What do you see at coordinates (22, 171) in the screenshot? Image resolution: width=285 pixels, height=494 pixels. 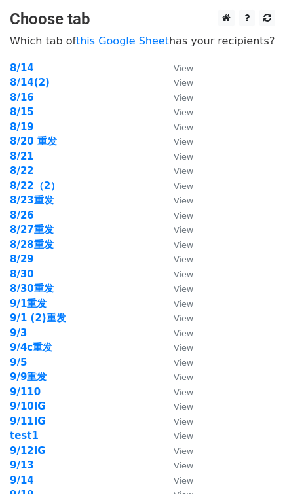 I see `strong: 8/22` at bounding box center [22, 171].